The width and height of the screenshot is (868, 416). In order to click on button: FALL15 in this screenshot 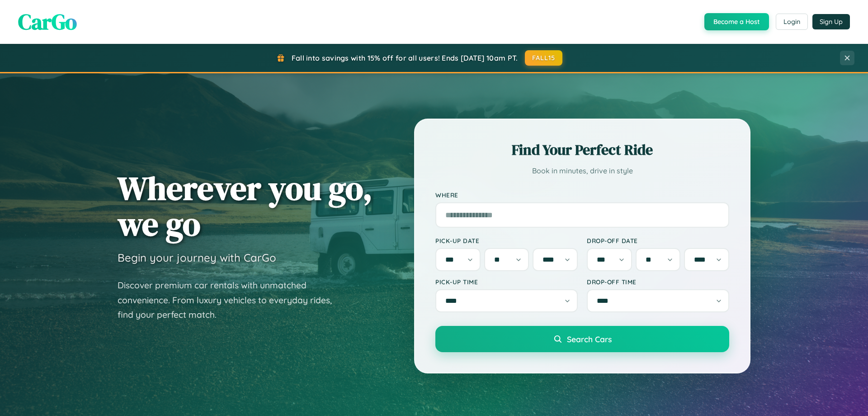, I will do `click(544, 58)`.